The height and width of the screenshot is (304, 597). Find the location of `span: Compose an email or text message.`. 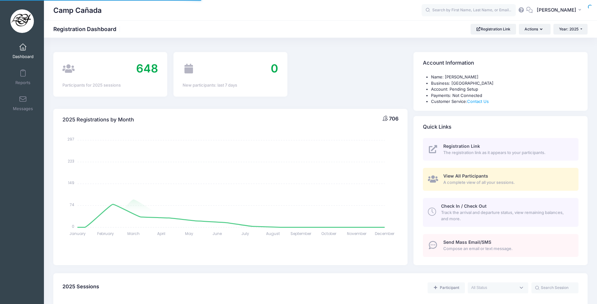

span: Compose an email or text message. is located at coordinates (507, 249).